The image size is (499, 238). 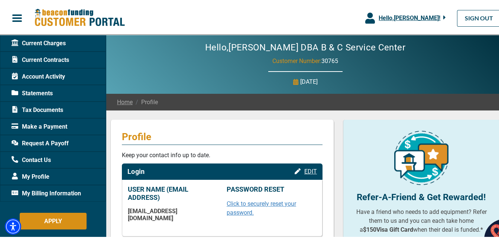 What do you see at coordinates (13, 225) in the screenshot?
I see `div: Accessibility Menu` at bounding box center [13, 225].